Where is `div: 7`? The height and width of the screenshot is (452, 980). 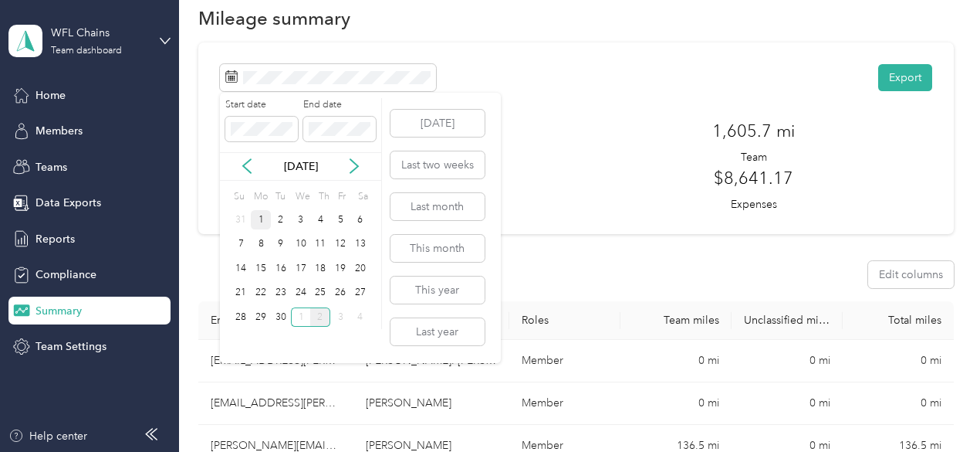
div: 7 is located at coordinates (241, 244).